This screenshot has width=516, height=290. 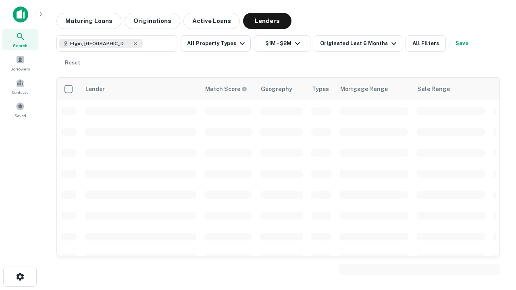 What do you see at coordinates (212, 21) in the screenshot?
I see `button: Active Loans` at bounding box center [212, 21].